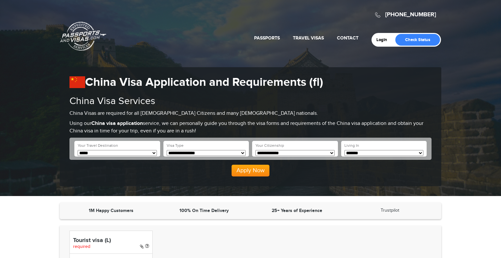 This screenshot has width=501, height=258. I want to click on i: Paper Visa, so click(142, 247).